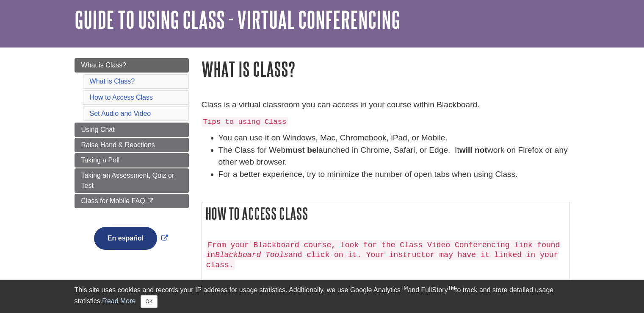 Image resolution: width=644 pixels, height=313 pixels. What do you see at coordinates (394, 138) in the screenshot?
I see `li: You can use it on Windows, Mac, Chromebook, iPad, or Mobile.` at bounding box center [394, 138].